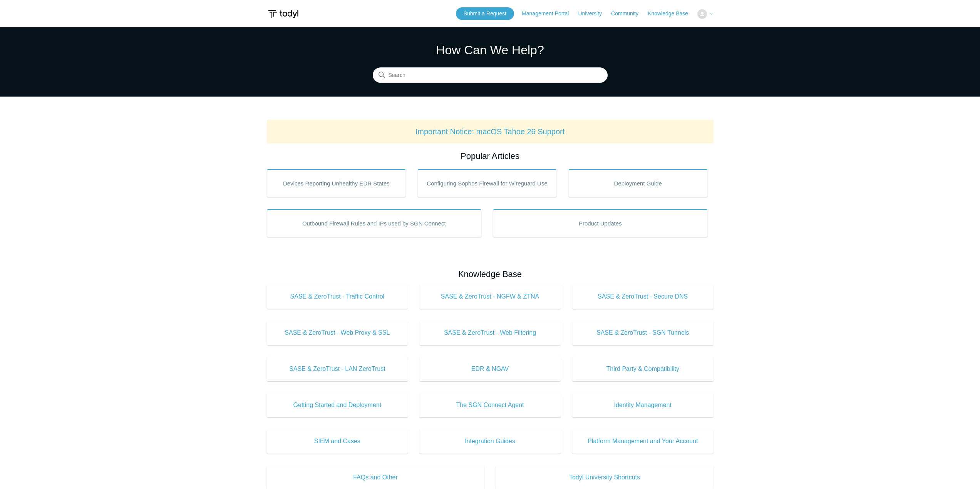 This screenshot has width=980, height=489. I want to click on a: SASE & ZeroTrust - Secure DNS, so click(643, 296).